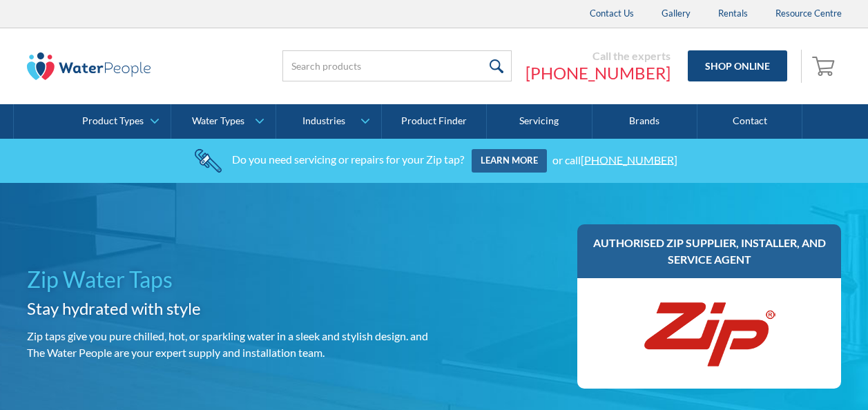 The height and width of the screenshot is (410, 868). Describe the element at coordinates (228, 309) in the screenshot. I see `h2: Stay hydrated with style` at that location.